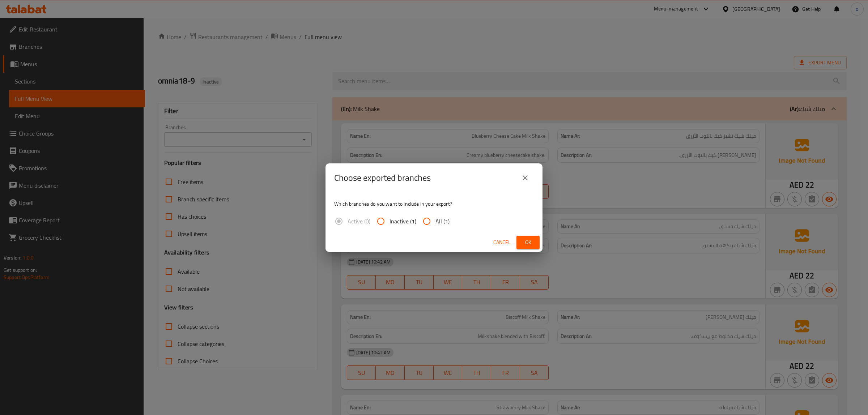 This screenshot has height=415, width=868. Describe the element at coordinates (443, 221) in the screenshot. I see `span: All (1)` at that location.